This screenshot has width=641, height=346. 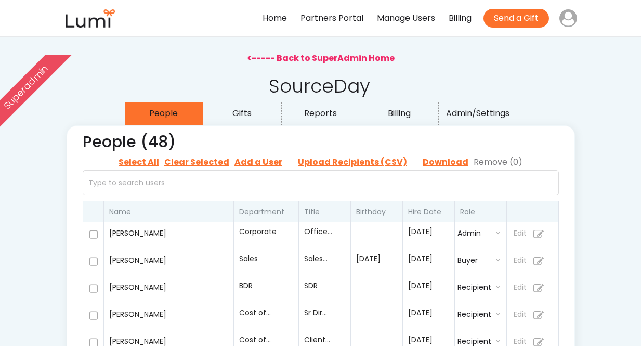 What do you see at coordinates (135, 142) in the screenshot?
I see `h2: People (48)` at bounding box center [135, 142].